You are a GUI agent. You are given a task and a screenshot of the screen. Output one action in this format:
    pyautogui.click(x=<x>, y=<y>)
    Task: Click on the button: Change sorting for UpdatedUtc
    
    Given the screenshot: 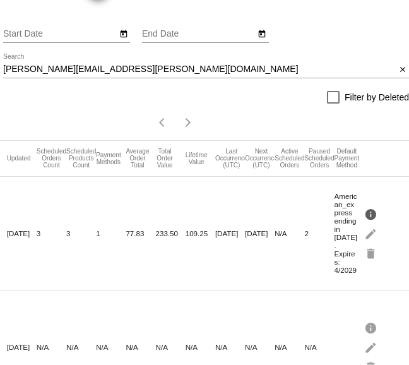 What is the action you would take?
    pyautogui.click(x=19, y=158)
    